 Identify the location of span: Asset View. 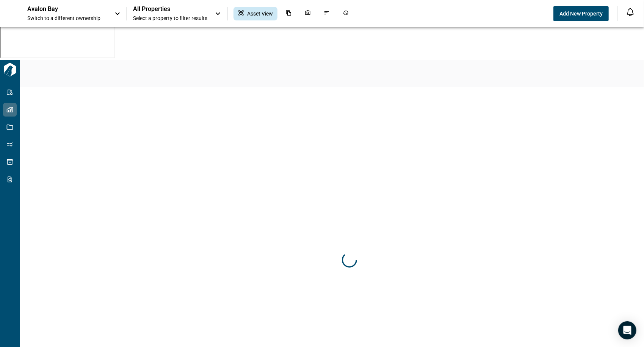
(260, 14).